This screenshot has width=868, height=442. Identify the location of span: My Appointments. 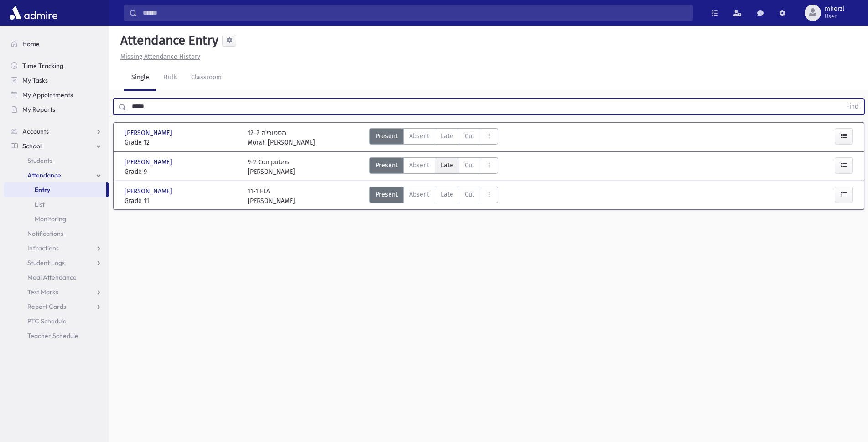
(47, 95).